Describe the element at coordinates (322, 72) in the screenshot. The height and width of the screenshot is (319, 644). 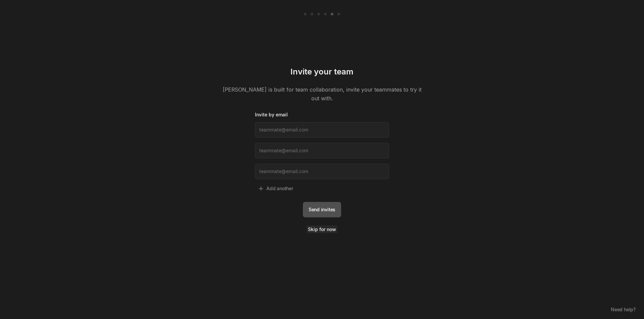
I see `div: Invite your team` at that location.